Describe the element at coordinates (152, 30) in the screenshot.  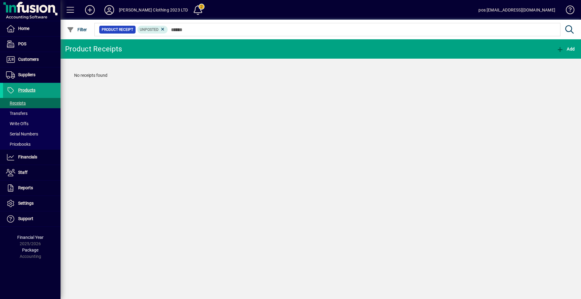
I see `mat-chip: Product Movement Status: Unposted` at that location.